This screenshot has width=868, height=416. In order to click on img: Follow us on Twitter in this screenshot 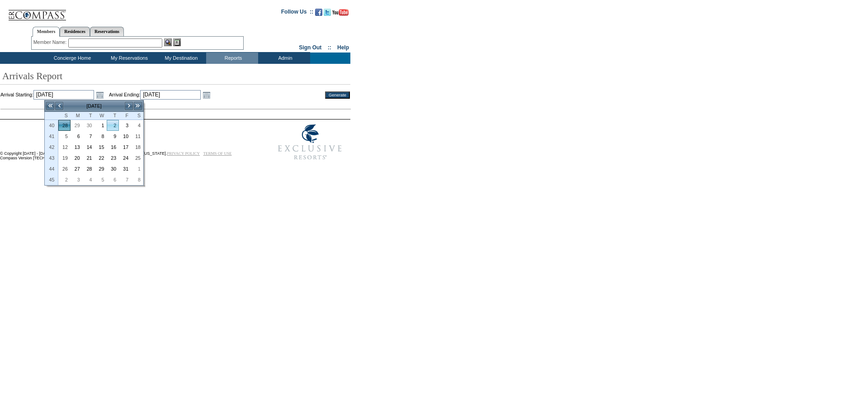, I will do `click(327, 13)`.